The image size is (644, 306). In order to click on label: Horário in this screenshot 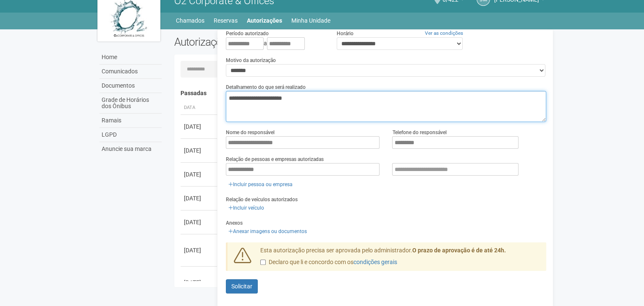, I will do `click(345, 33)`.